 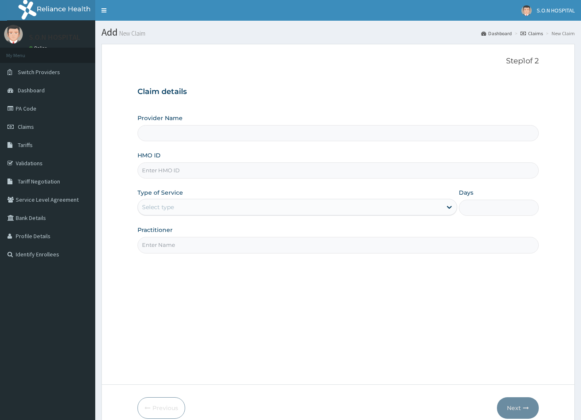 I want to click on label: Practitioner, so click(x=155, y=230).